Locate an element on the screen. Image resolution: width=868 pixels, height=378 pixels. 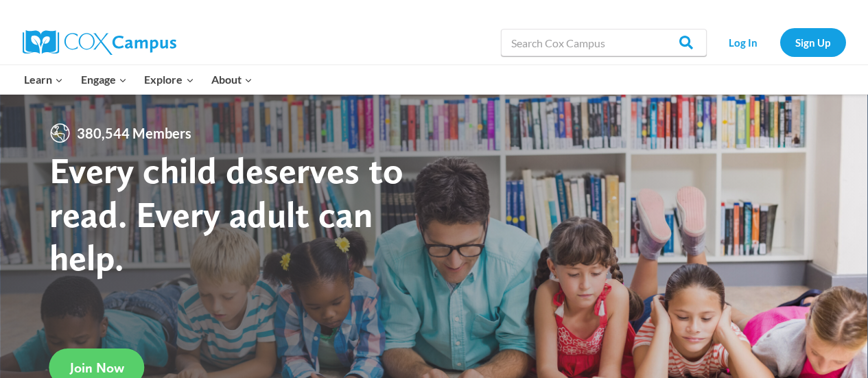
nav: Secondary Navigation is located at coordinates (780, 42).